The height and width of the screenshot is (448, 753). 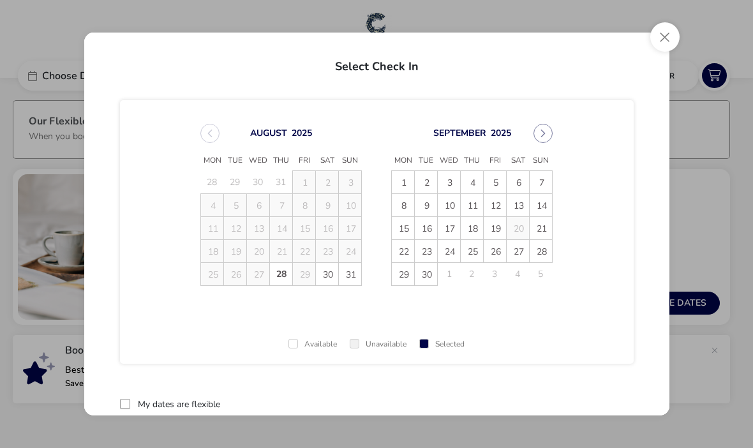 I want to click on span: 7, so click(x=541, y=183).